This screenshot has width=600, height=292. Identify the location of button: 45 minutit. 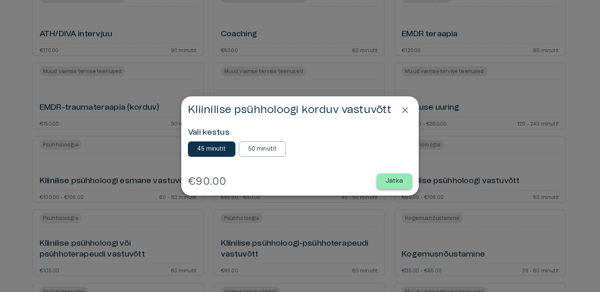
(212, 149).